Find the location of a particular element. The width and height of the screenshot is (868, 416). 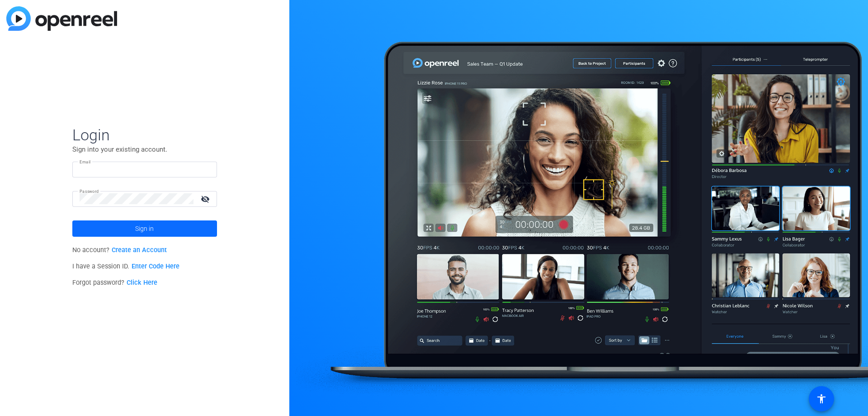

input: Enter Email Address is located at coordinates (145, 169).